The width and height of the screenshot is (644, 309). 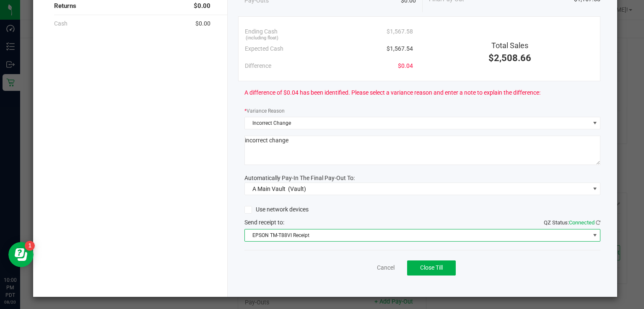 I want to click on span: (including float), so click(x=262, y=38).